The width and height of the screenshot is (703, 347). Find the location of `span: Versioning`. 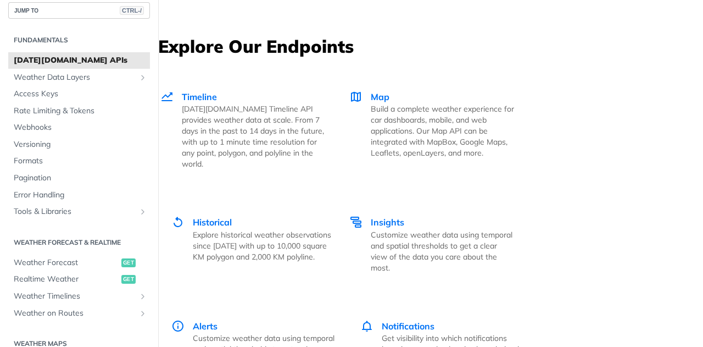

span: Versioning is located at coordinates (80, 145).